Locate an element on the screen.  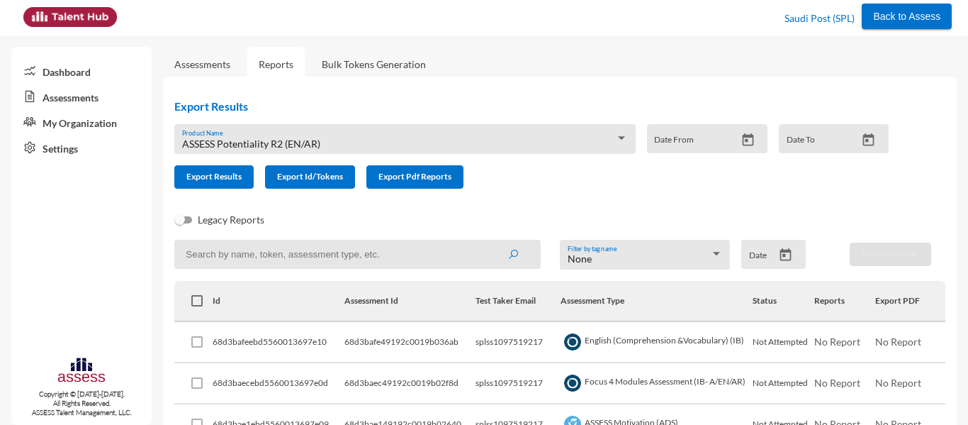
th: Reports is located at coordinates (845, 301).